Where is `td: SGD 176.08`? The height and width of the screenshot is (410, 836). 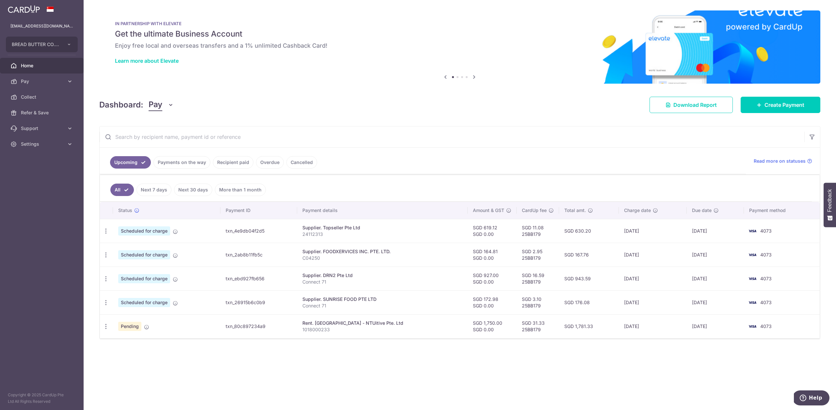 td: SGD 176.08 is located at coordinates (589, 302).